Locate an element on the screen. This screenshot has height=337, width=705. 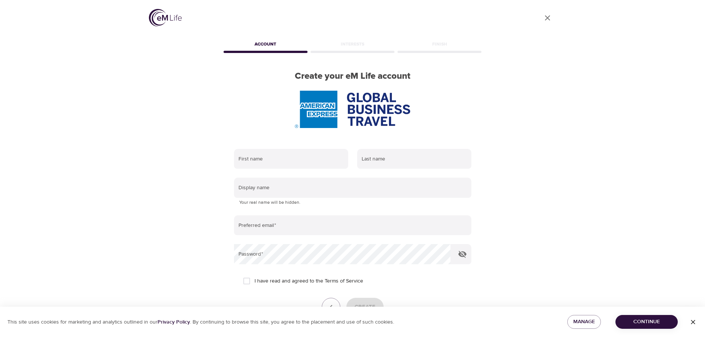
span: I have read and agreed to the is located at coordinates (309, 281).